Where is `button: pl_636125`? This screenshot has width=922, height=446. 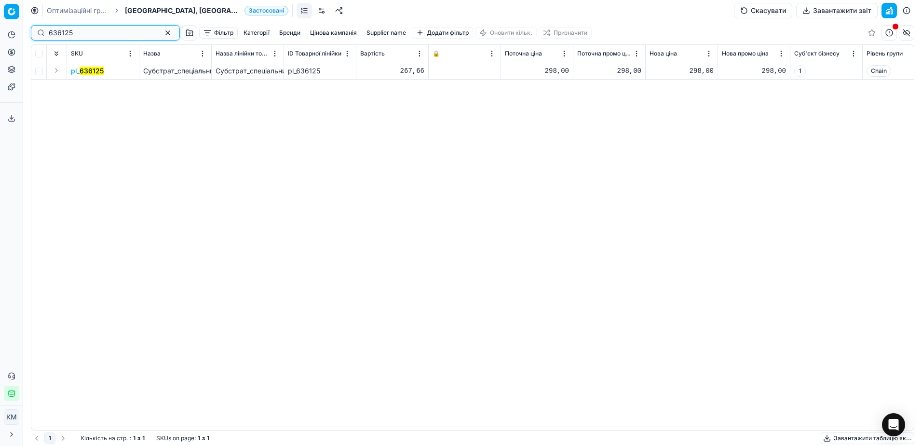 button: pl_636125 is located at coordinates (87, 71).